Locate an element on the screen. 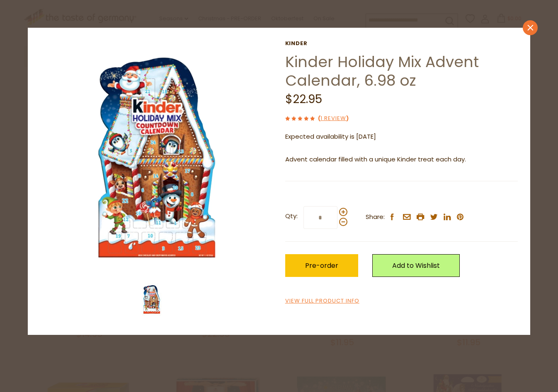 This screenshot has width=558, height=392. span: Pre-order is located at coordinates (322, 265).